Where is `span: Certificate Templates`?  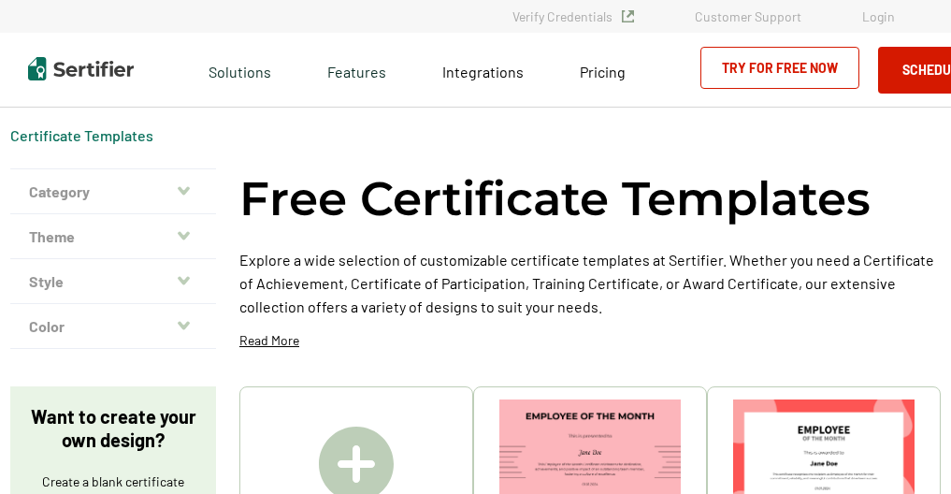
span: Certificate Templates is located at coordinates (81, 136).